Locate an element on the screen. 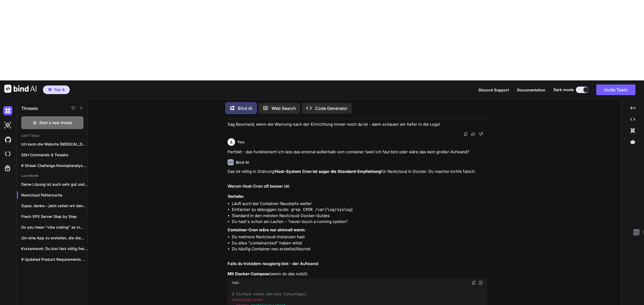 This screenshot has height=305, width=644. strong: Container-Cron wäre nur sinnvoll wenn: is located at coordinates (267, 229).